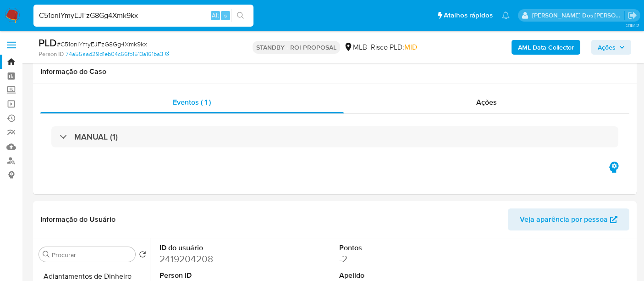 Image resolution: width=644 pixels, height=281 pixels. Describe the element at coordinates (216, 15) in the screenshot. I see `span: Alt` at that location.